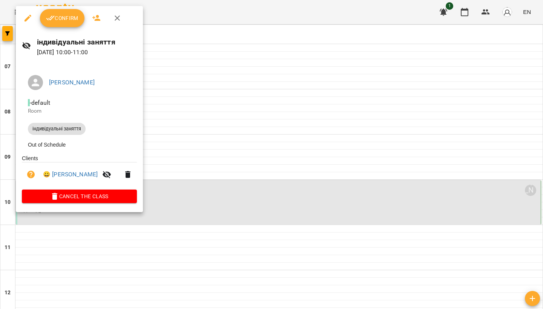  What do you see at coordinates (79, 172) in the screenshot?
I see `ul: Clients` at bounding box center [79, 172].